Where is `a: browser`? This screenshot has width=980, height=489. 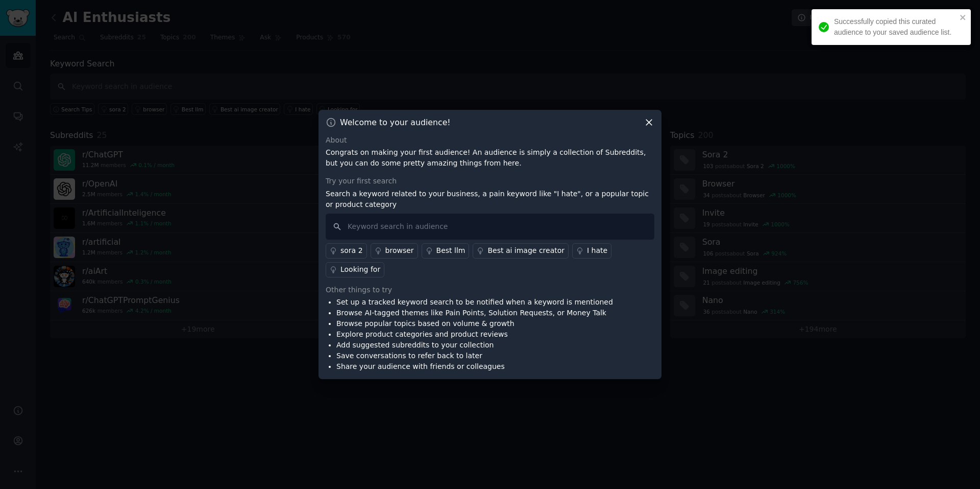 a: browser is located at coordinates (394, 251).